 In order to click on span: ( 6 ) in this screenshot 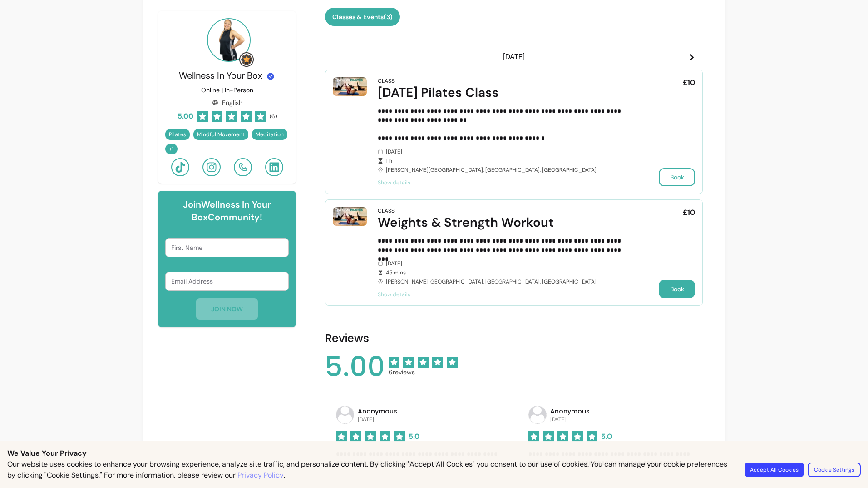, I will do `click(273, 116)`.